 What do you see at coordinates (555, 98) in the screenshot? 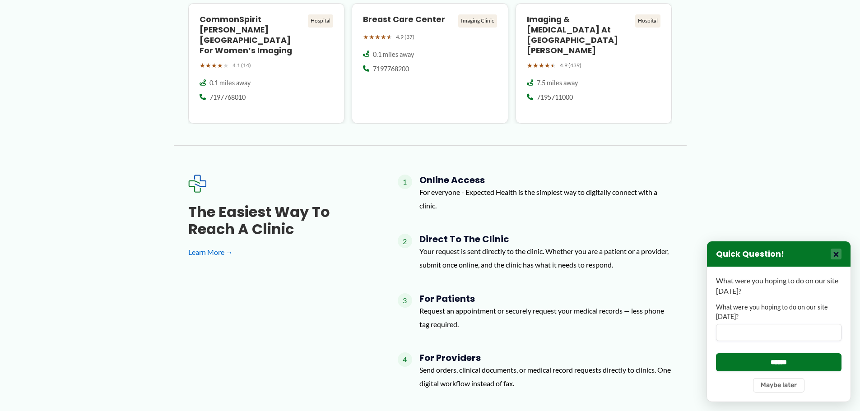
I see `span: 7195711000` at bounding box center [555, 98].